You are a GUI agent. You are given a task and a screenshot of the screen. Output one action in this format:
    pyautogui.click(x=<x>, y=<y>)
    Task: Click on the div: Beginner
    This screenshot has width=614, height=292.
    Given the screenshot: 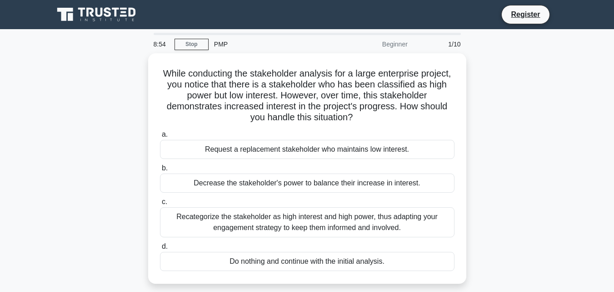 What is the action you would take?
    pyautogui.click(x=373, y=44)
    